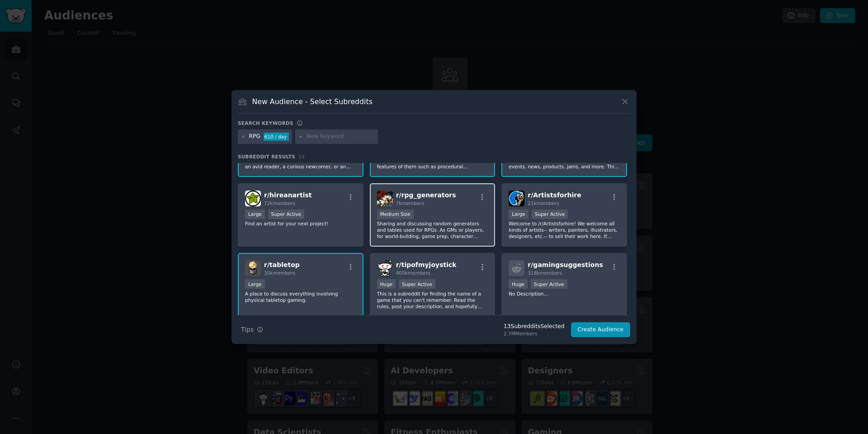 The image size is (868, 434). I want to click on span: r/ tipofmyjoystick, so click(426, 265).